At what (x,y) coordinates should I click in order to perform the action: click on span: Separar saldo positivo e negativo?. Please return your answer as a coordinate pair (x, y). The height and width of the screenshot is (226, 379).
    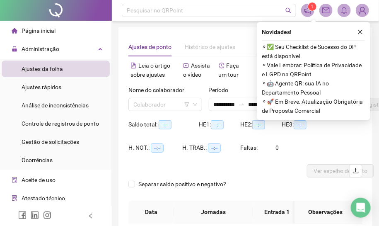
    Looking at the image, I should click on (182, 184).